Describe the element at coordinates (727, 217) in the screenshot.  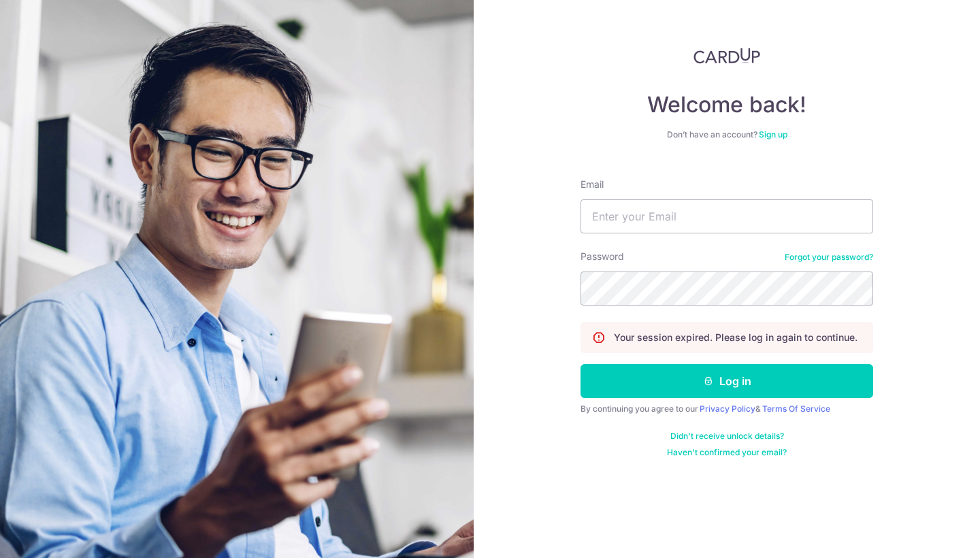
I see `input: Enter your Email` at that location.